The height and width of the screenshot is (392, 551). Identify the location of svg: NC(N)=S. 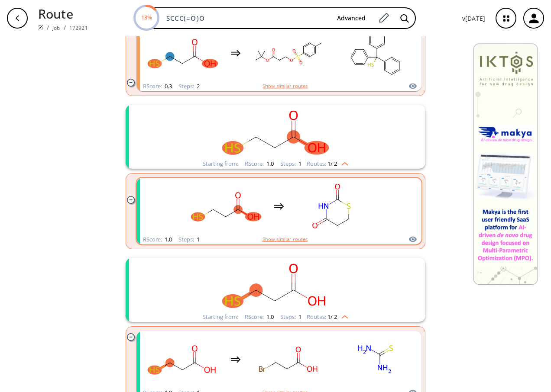
(375, 359).